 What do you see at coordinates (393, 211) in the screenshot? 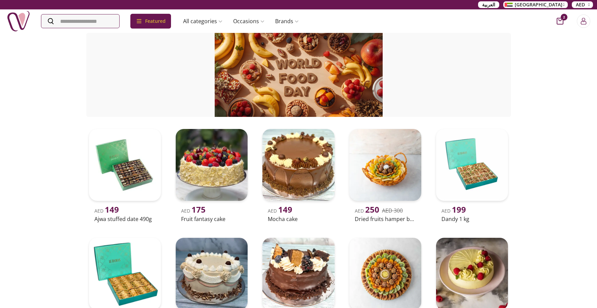
I see `del: AED 300` at bounding box center [393, 211].